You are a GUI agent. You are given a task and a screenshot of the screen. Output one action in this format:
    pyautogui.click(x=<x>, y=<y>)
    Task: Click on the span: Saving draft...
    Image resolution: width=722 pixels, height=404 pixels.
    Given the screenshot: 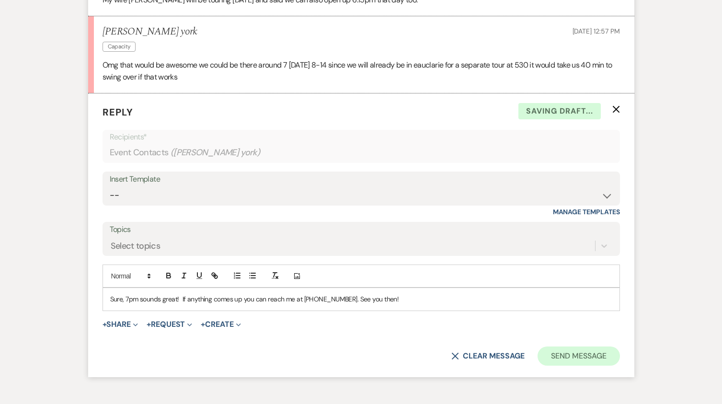 What is the action you would take?
    pyautogui.click(x=560, y=111)
    